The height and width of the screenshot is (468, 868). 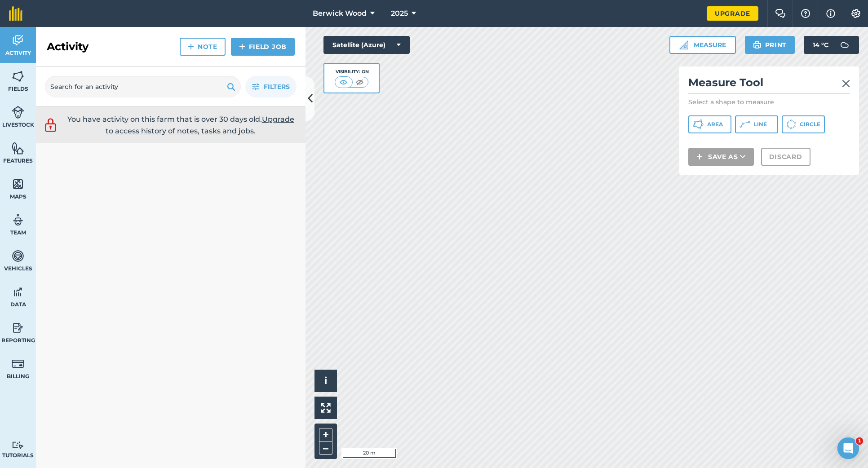 What do you see at coordinates (67, 46) in the screenshot?
I see `h2: Activity` at bounding box center [67, 46].